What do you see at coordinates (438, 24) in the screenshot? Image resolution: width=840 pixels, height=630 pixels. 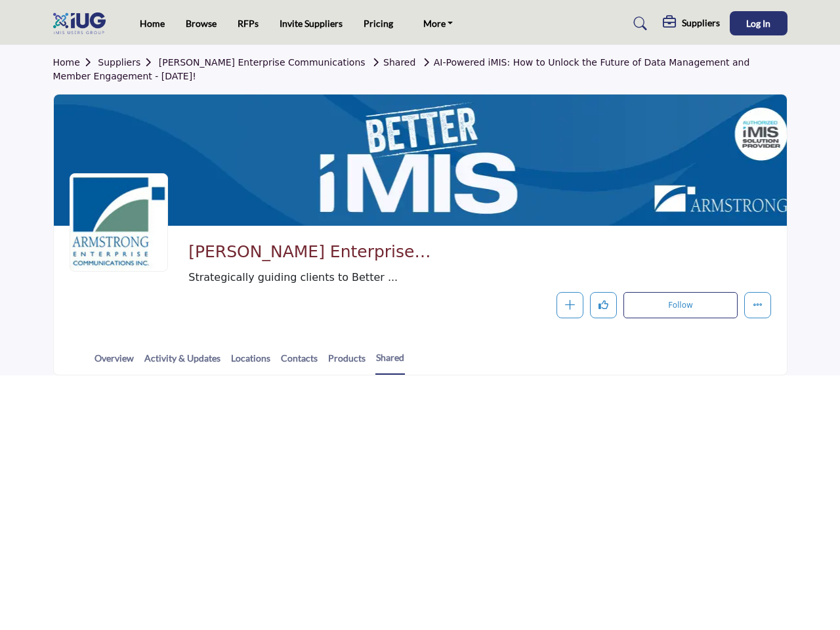 I see `a: More` at bounding box center [438, 24].